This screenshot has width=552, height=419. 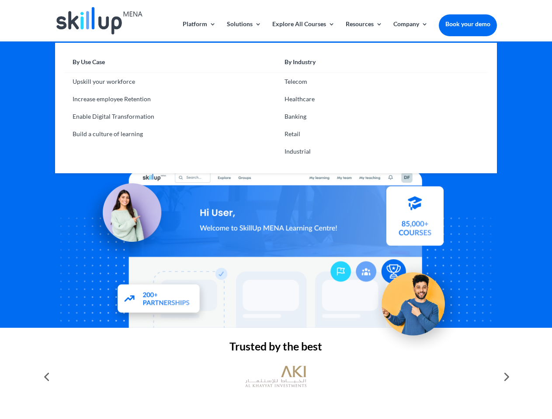 What do you see at coordinates (199, 31) in the screenshot?
I see `a: Platform` at bounding box center [199, 31].